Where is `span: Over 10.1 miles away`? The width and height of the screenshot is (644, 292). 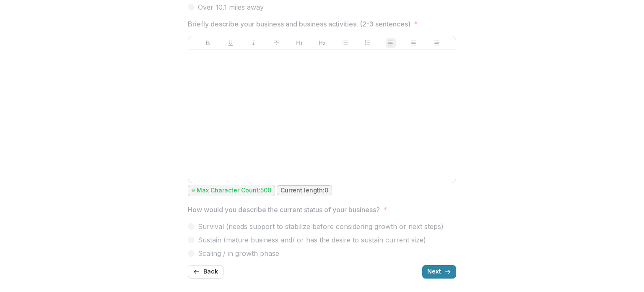 span: Over 10.1 miles away is located at coordinates (231, 7).